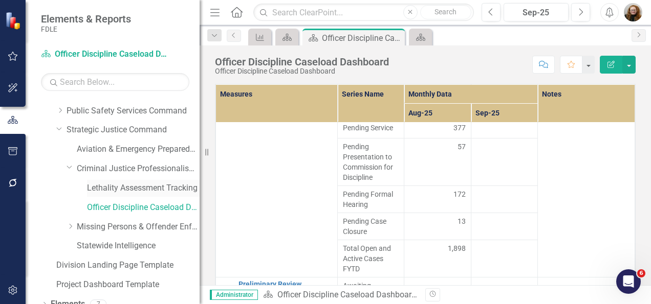 The width and height of the screenshot is (651, 304). What do you see at coordinates (459, 128) in the screenshot?
I see `span: 377` at bounding box center [459, 128].